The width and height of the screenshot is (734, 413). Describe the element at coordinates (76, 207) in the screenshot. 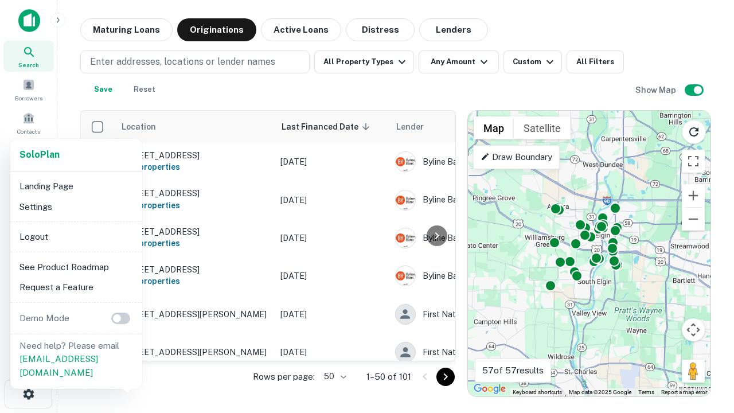

I see `li: Settings` at that location.